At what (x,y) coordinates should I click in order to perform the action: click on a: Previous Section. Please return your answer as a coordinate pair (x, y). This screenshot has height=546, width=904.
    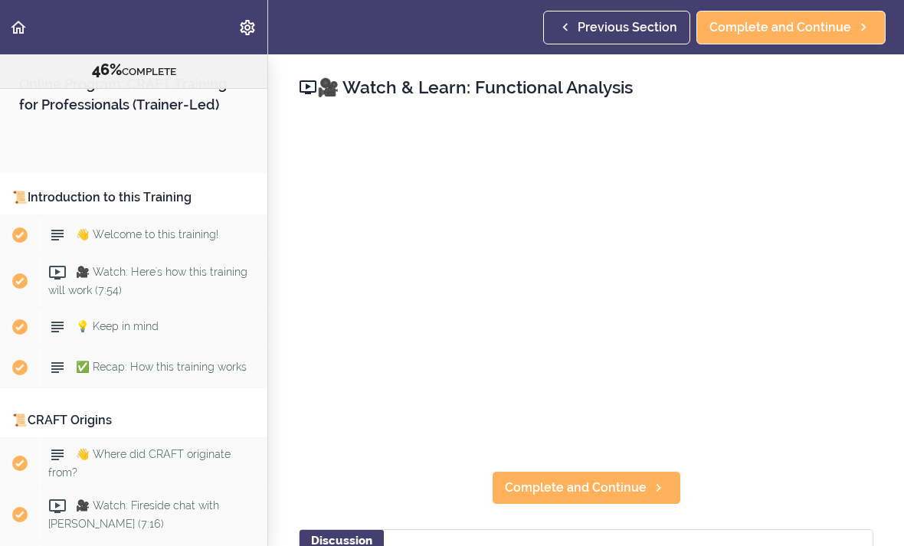
    Looking at the image, I should click on (617, 28).